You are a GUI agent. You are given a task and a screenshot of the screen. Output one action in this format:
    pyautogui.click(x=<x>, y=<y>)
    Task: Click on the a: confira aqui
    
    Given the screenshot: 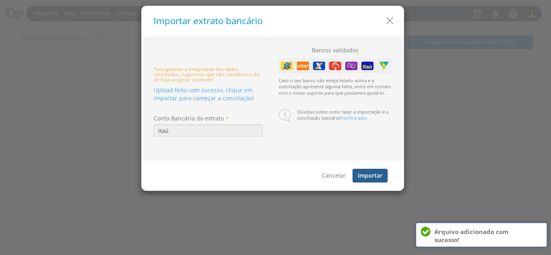 What is the action you would take?
    pyautogui.click(x=354, y=118)
    